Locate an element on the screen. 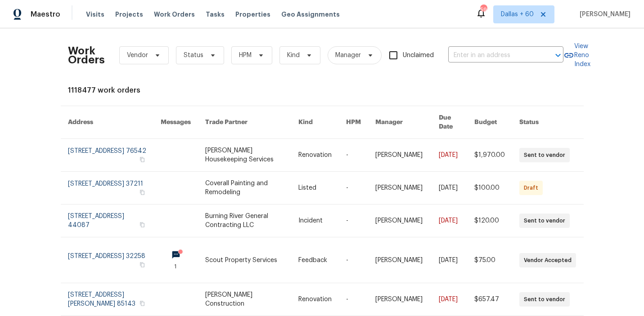 This screenshot has width=644, height=316. span: Visits is located at coordinates (95, 14).